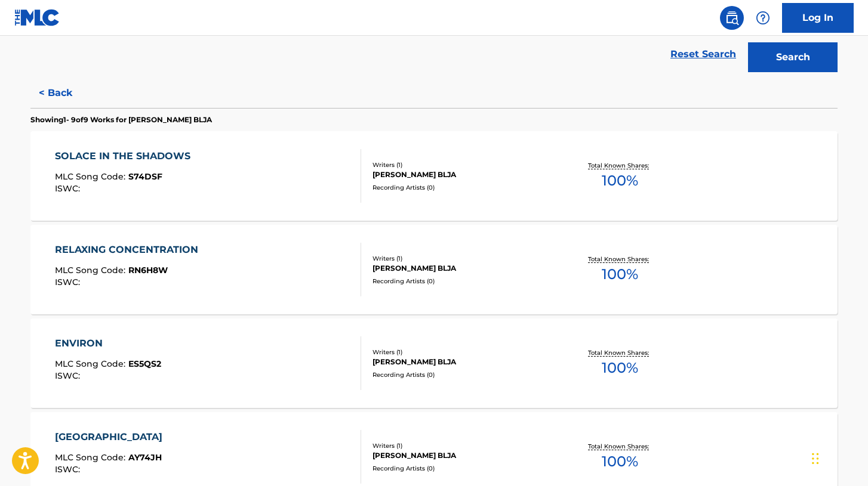 The height and width of the screenshot is (486, 868). I want to click on span: RN6H8W, so click(148, 270).